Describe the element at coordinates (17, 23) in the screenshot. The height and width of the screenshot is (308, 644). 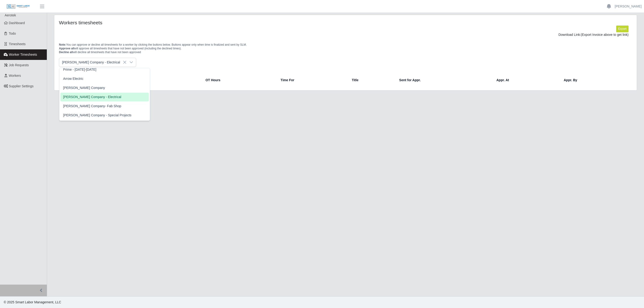
I see `span: Dashboard` at that location.